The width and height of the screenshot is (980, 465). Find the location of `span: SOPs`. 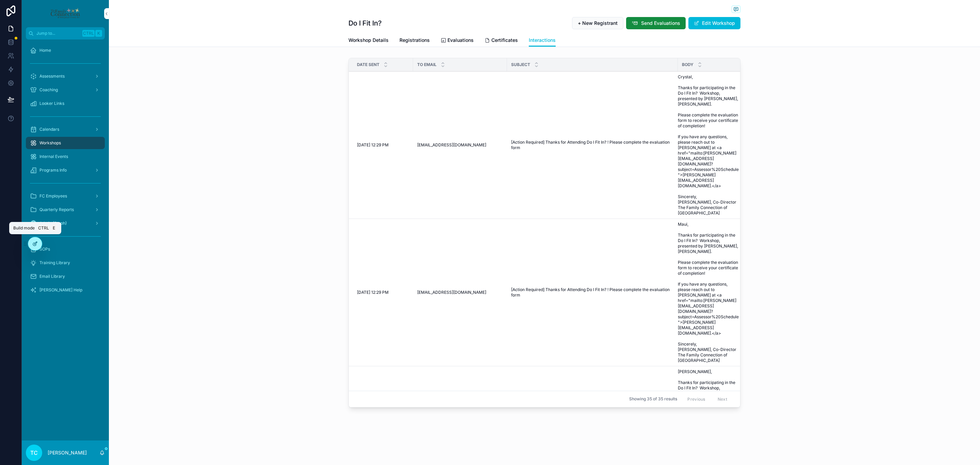

span: SOPs is located at coordinates (45, 249).